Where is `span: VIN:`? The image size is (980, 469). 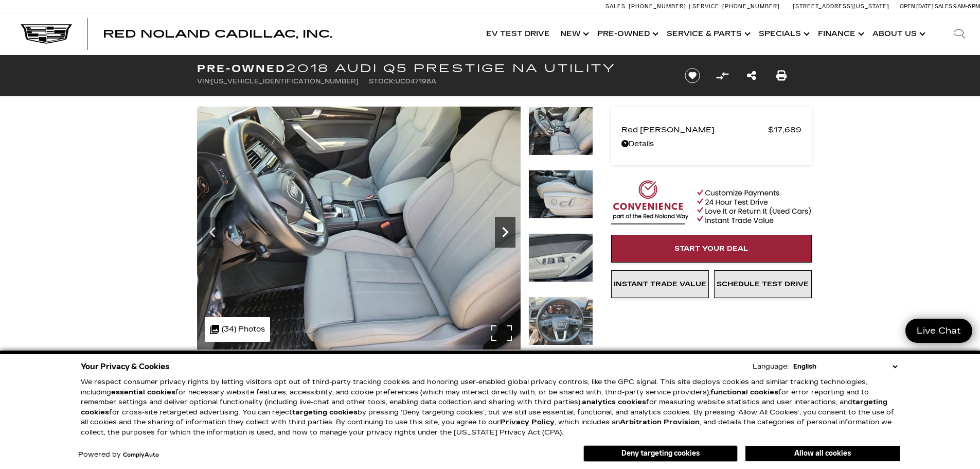 span: VIN: is located at coordinates (203, 81).